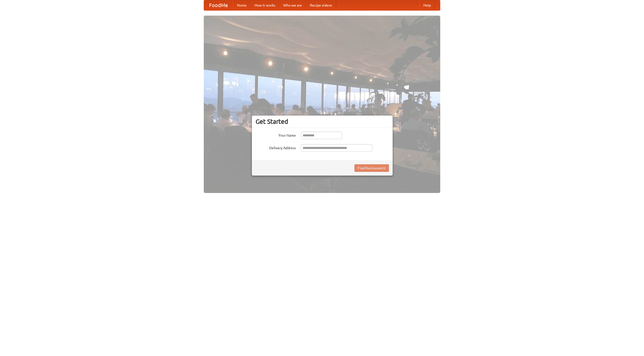 The width and height of the screenshot is (644, 356). What do you see at coordinates (242, 5) in the screenshot?
I see `a: Home` at bounding box center [242, 5].